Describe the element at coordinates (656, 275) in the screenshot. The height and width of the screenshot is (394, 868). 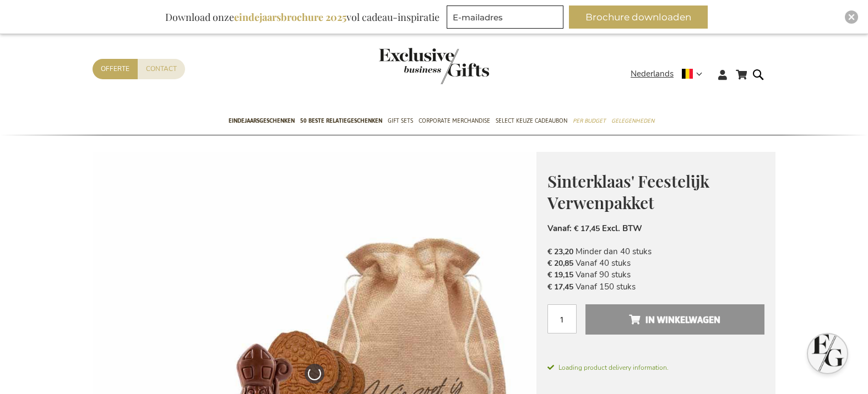
I see `li: Vanaf 90 stuks` at that location.